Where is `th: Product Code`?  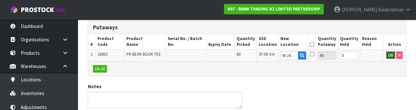
th: Product Code is located at coordinates (110, 42).